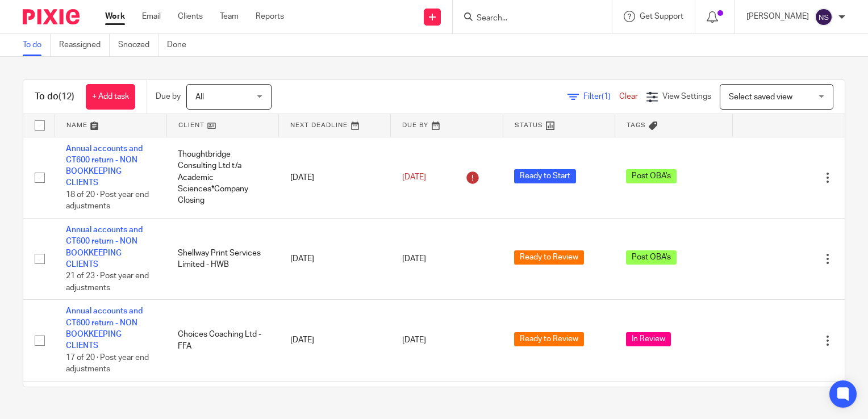 The image size is (868, 419). I want to click on span: 18 of 20 · Post year end adjustments, so click(107, 200).